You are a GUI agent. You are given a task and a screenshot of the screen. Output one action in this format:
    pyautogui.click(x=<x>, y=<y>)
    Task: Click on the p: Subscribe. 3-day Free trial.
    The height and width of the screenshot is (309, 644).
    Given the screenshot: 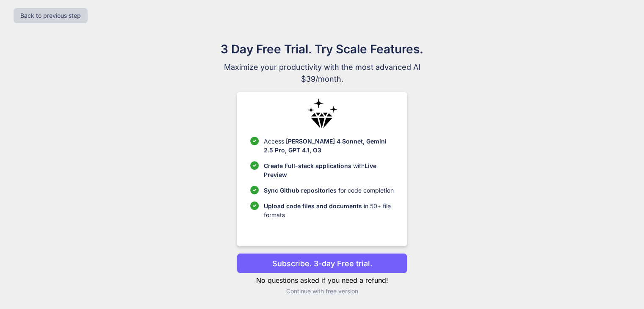 What is the action you would take?
    pyautogui.click(x=322, y=263)
    